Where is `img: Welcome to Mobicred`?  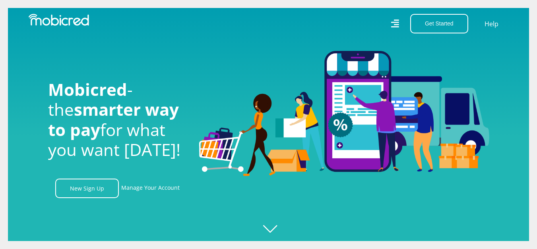
img: Welcome to Mobicred is located at coordinates (344, 114).